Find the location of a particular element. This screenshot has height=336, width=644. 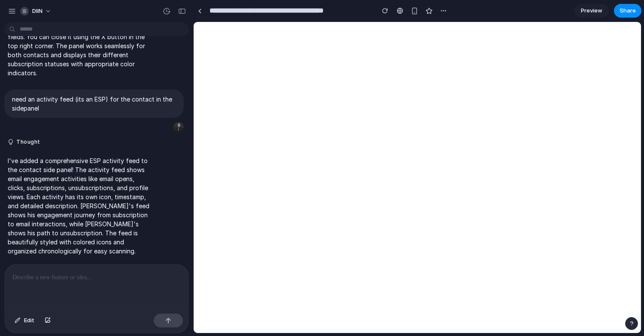

span: DIIN is located at coordinates (37, 11).